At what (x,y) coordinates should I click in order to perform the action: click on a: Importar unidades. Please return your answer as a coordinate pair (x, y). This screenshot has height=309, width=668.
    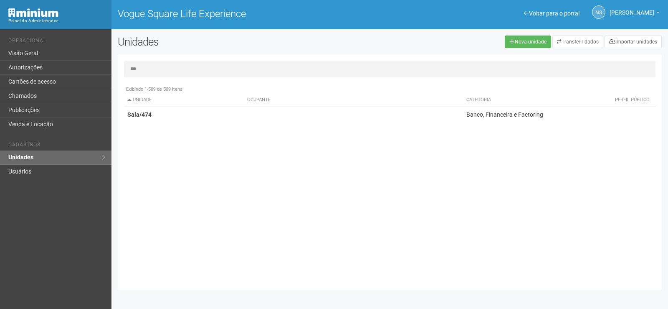
    Looking at the image, I should click on (633, 42).